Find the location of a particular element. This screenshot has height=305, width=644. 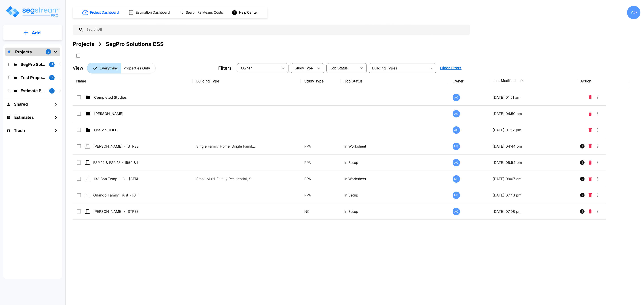

button: Open is located at coordinates (431, 68).